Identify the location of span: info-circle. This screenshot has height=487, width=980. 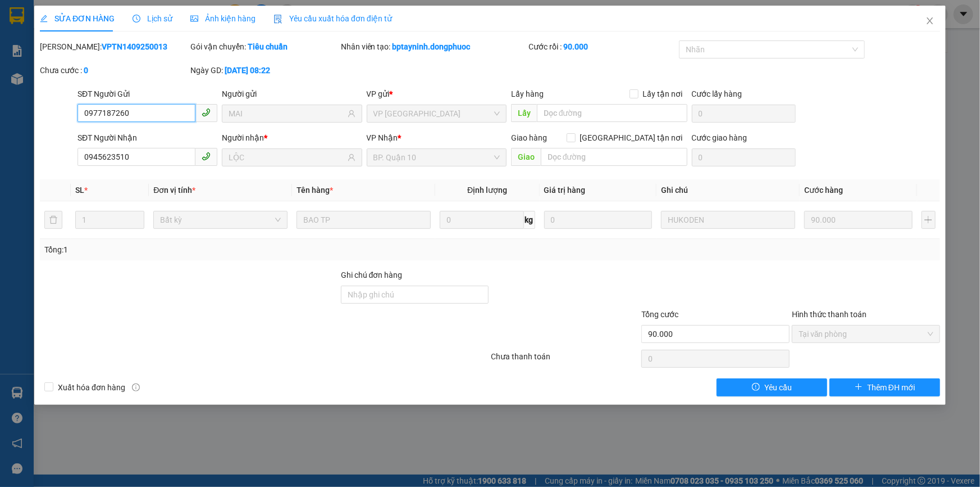
(136, 388).